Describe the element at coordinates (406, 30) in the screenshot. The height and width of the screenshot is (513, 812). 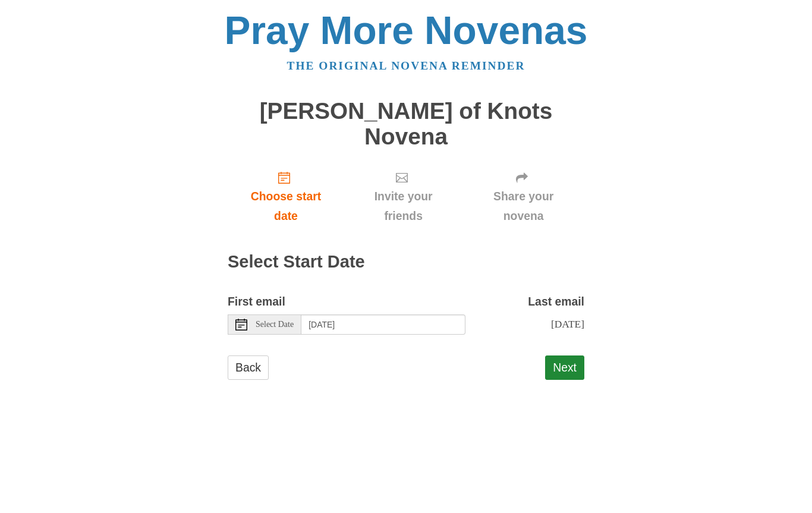
I see `a: Pray More Novenas` at that location.